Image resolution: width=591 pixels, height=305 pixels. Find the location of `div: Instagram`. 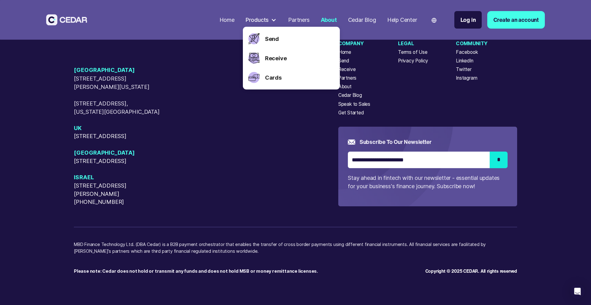

div: Instagram is located at coordinates (466, 78).